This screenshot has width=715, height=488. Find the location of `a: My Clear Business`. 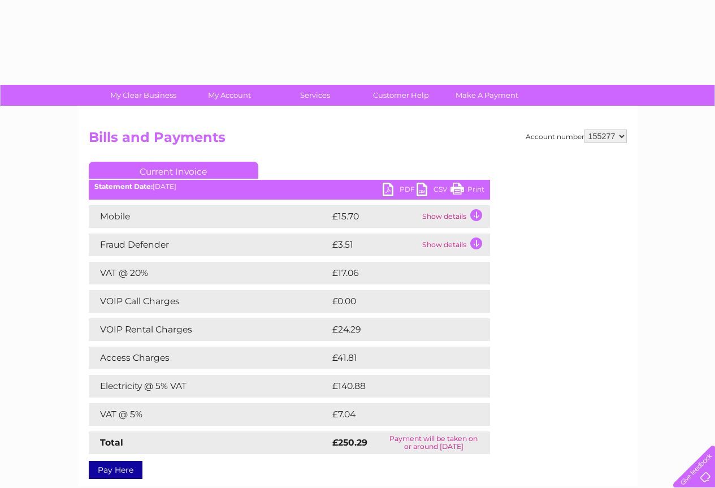

a: My Clear Business is located at coordinates (143, 95).